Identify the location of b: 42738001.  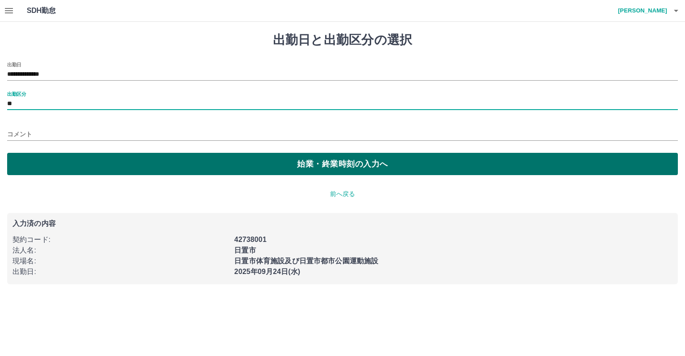
(250, 239).